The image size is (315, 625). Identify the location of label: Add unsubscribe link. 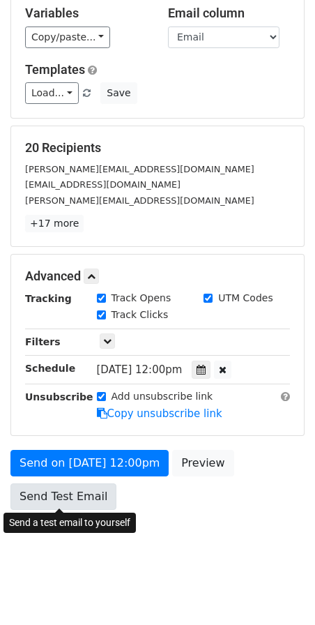
(163, 396).